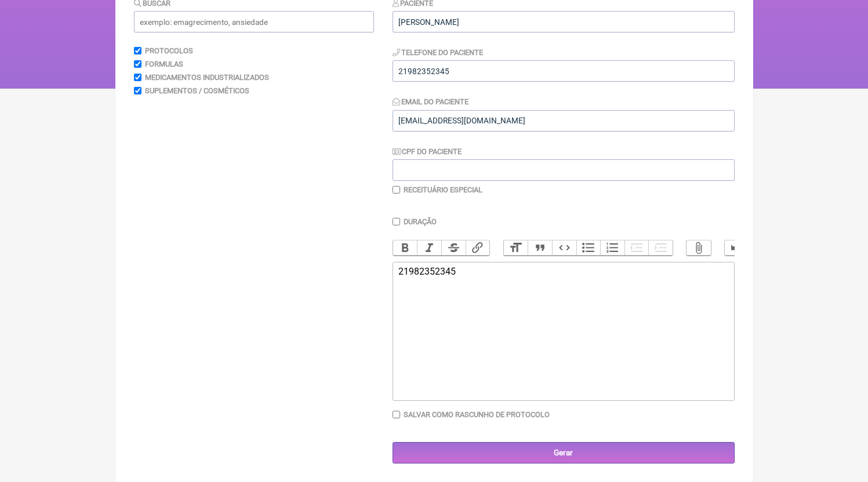 The width and height of the screenshot is (868, 482). I want to click on button: Increase Level, so click(660, 248).